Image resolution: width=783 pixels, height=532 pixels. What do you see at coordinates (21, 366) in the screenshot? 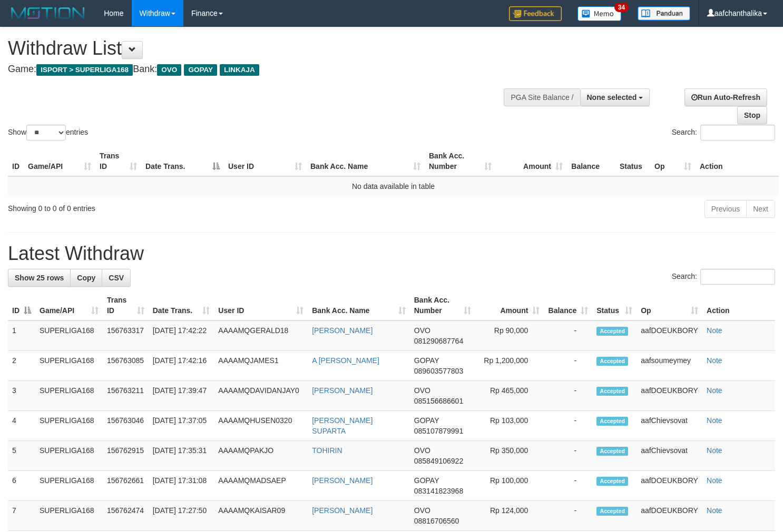
I see `td: 2` at bounding box center [21, 366].